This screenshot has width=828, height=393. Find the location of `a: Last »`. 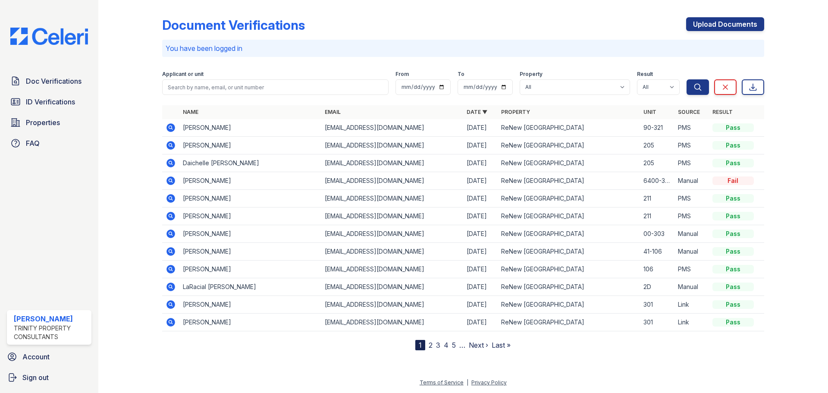

a: Last » is located at coordinates (501, 345).